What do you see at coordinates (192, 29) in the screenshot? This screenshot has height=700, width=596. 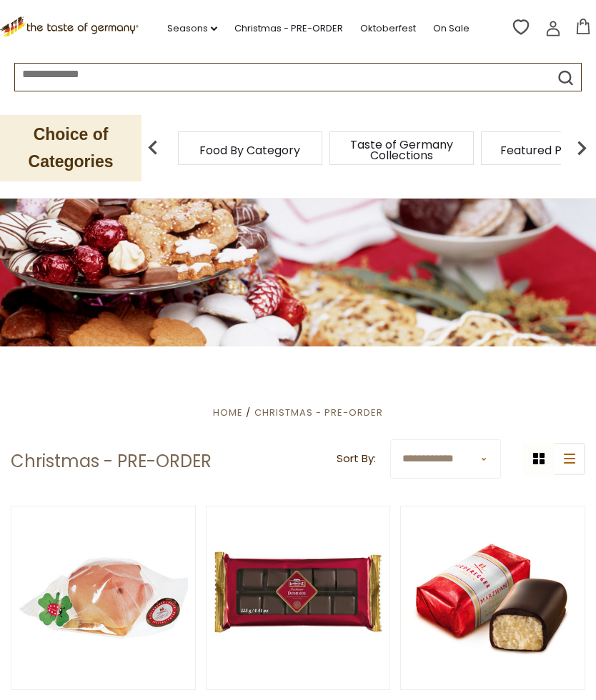 I see `a: Seasons` at bounding box center [192, 29].